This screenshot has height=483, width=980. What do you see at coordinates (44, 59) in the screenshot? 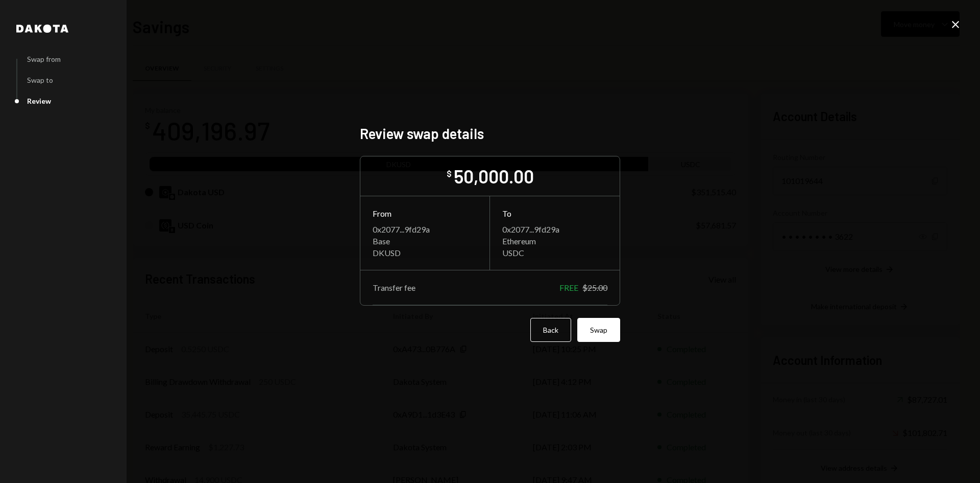
I see `div: Swap from` at bounding box center [44, 59].